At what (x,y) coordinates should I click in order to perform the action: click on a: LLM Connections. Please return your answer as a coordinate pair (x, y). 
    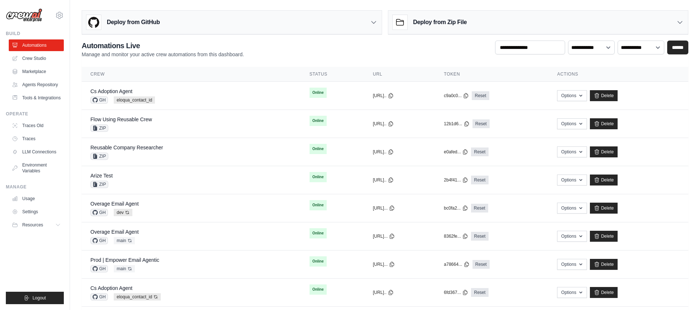
    Looking at the image, I should click on (36, 152).